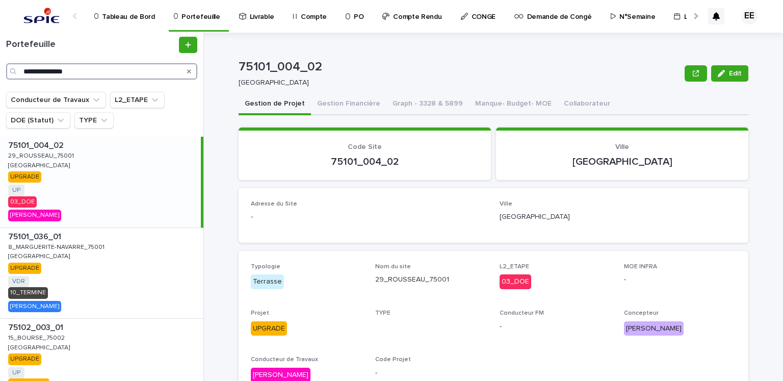 The height and width of the screenshot is (381, 783). What do you see at coordinates (749, 16) in the screenshot?
I see `div: EE` at bounding box center [749, 16].